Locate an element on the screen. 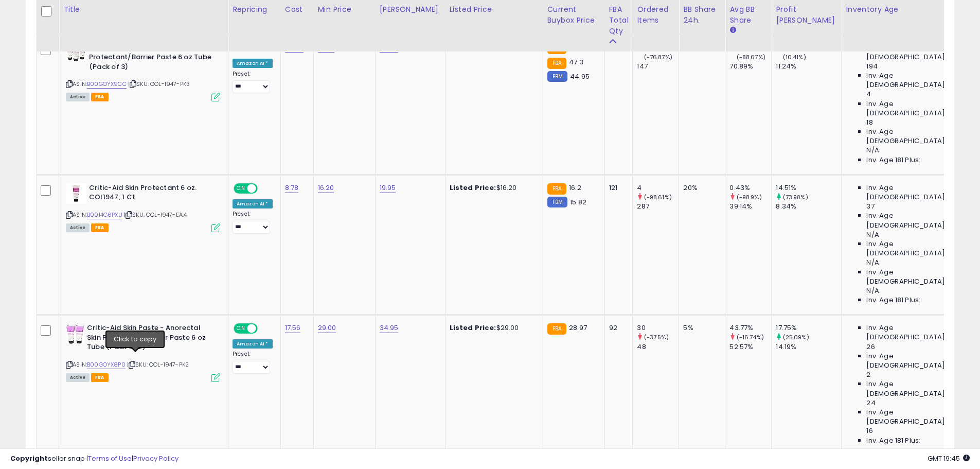 Image resolution: width=980 pixels, height=469 pixels. div: 39.14% is located at coordinates (751, 206).